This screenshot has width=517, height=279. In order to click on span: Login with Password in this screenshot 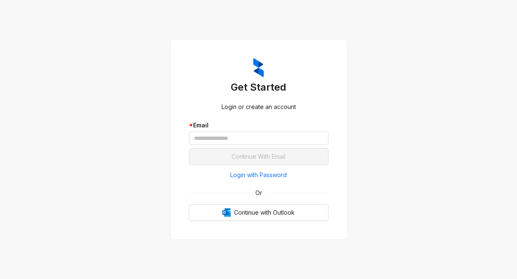, I will do `click(258, 175)`.